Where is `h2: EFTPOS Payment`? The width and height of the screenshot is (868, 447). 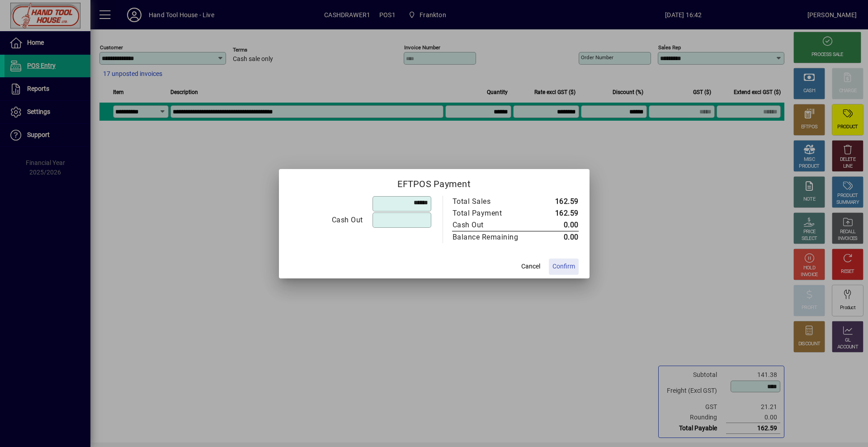 h2: EFTPOS Payment is located at coordinates (434, 182).